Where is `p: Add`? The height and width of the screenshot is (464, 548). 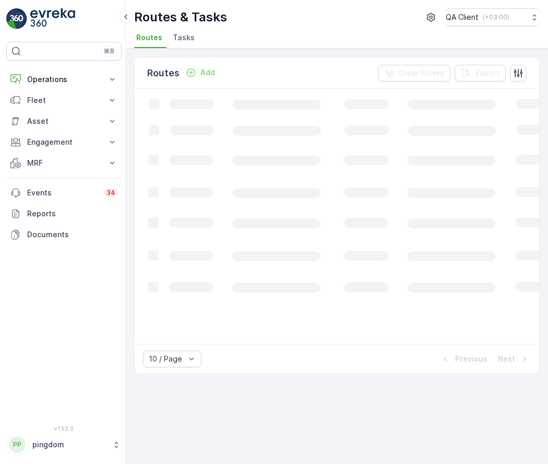
p: Add is located at coordinates (208, 73).